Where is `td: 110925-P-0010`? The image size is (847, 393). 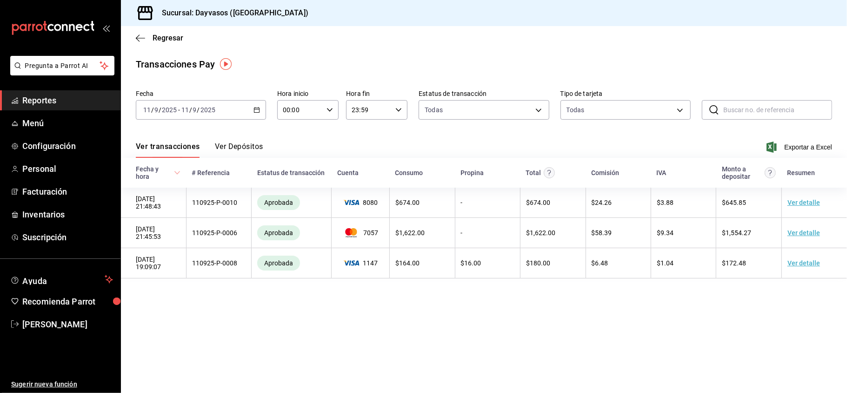
td: 110925-P-0010 is located at coordinates (219, 202).